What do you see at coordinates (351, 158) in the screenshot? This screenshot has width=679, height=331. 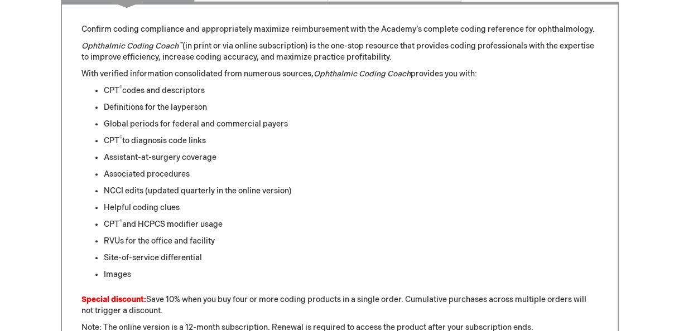 I see `li: Assistant-at-surgery coverage` at bounding box center [351, 158].